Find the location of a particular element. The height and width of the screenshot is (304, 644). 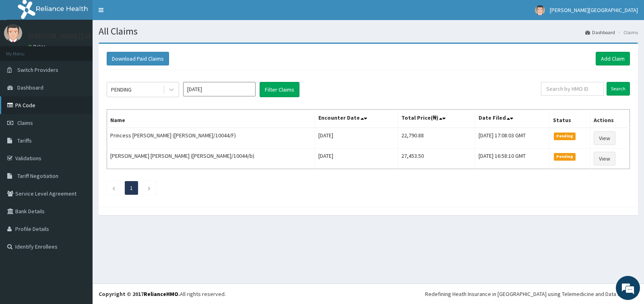

th: Actions is located at coordinates (610, 119).